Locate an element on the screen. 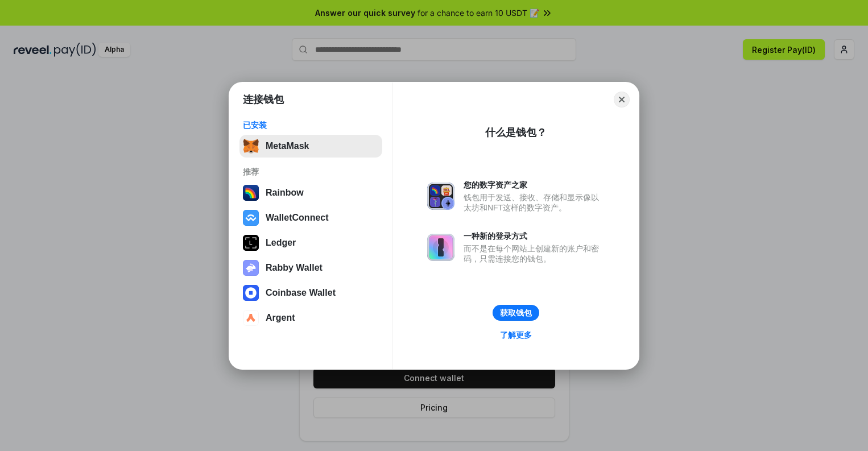 Image resolution: width=868 pixels, height=451 pixels. div: MetaMask is located at coordinates (287, 146).